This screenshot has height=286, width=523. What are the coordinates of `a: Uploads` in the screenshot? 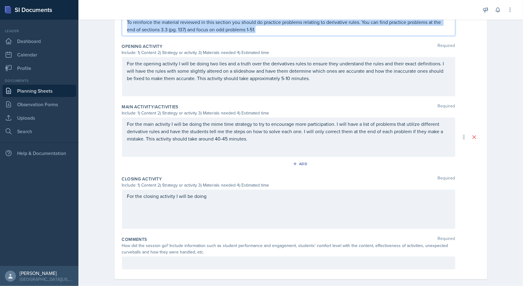 It's located at (39, 118).